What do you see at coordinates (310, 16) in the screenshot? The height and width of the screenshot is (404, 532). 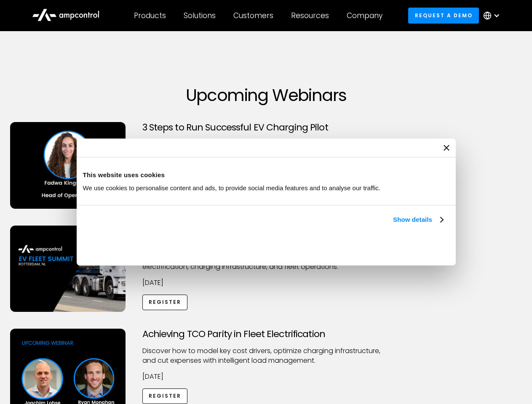 I see `div: Resources` at bounding box center [310, 16].